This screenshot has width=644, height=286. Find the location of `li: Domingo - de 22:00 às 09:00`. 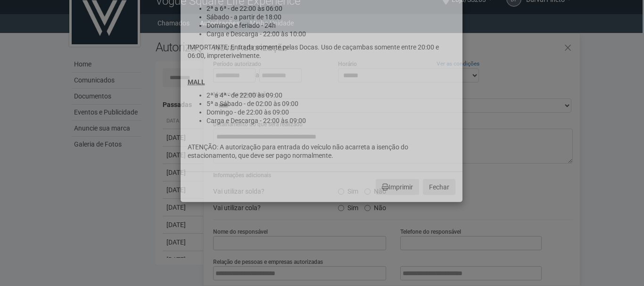

li: Domingo - de 22:00 às 09:00 is located at coordinates (331, 112).